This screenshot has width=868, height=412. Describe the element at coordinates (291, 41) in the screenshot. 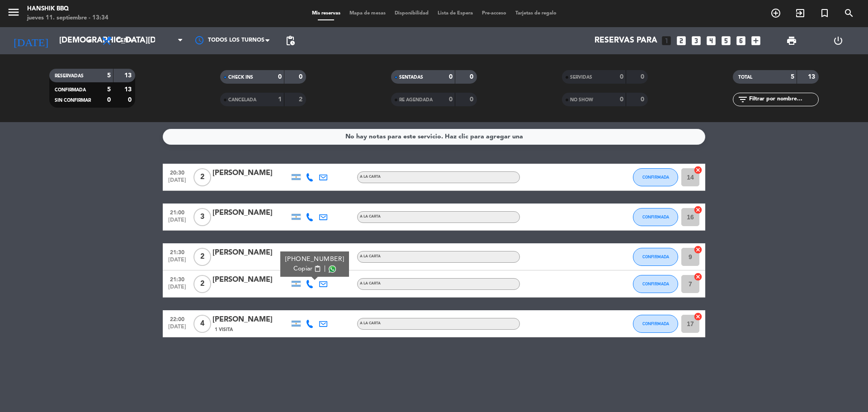

I see `span: pending_actions` at that location.